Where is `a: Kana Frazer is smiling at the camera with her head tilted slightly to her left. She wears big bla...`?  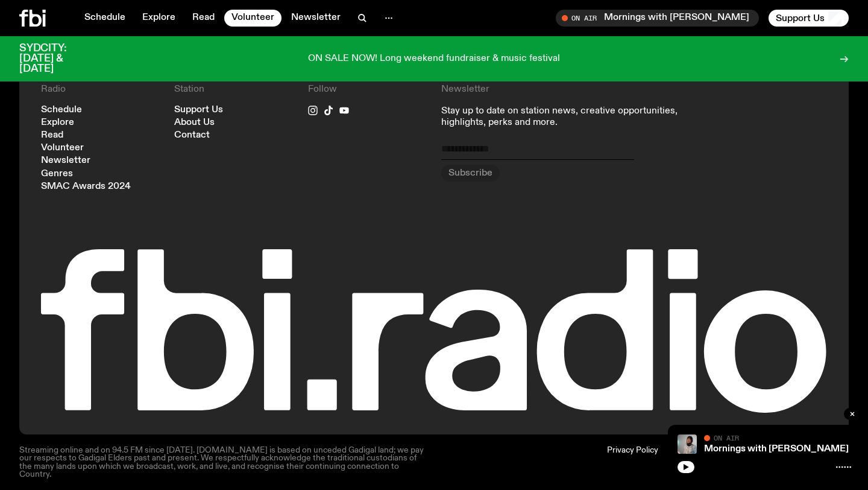
a: Kana Frazer is smiling at the camera with her head tilted slightly to her left. She wears big bla... is located at coordinates (687, 444).